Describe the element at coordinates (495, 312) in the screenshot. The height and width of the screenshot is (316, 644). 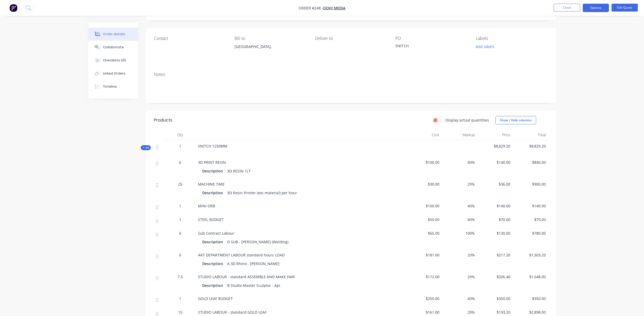
I see `span: $193.20` at that location.